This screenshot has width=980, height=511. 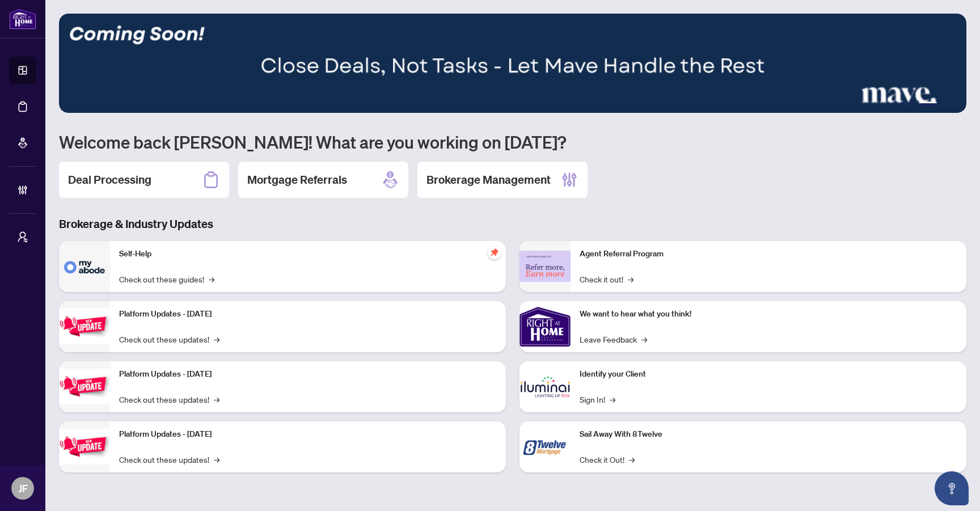 I want to click on button: 3, so click(x=928, y=103).